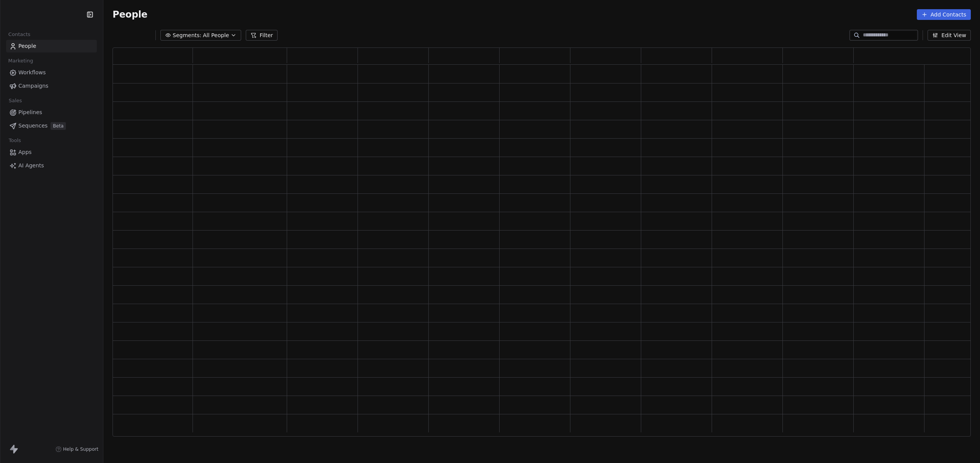 The height and width of the screenshot is (463, 980). I want to click on span: Sequences, so click(33, 126).